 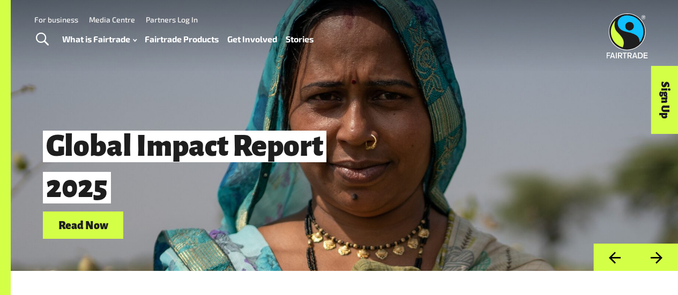 I want to click on a: Read Now, so click(x=83, y=225).